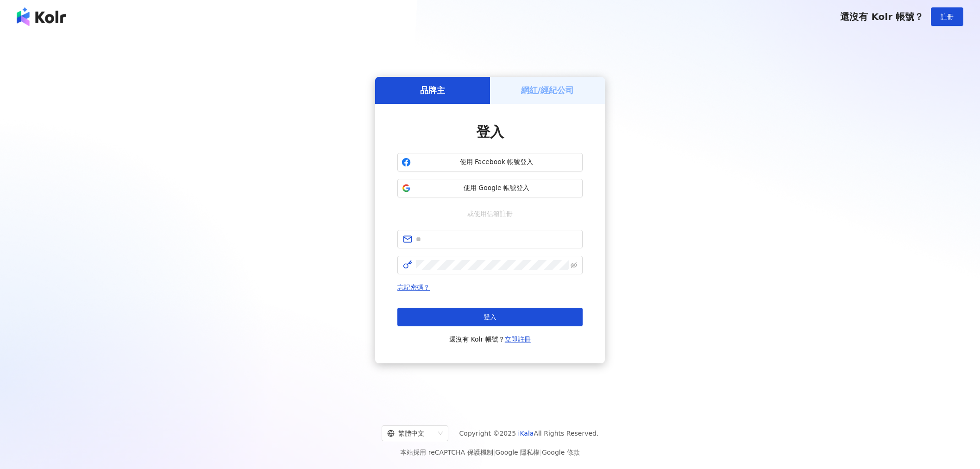 Image resolution: width=980 pixels, height=469 pixels. I want to click on span: Copyright © 2025 All Rights Reserved., so click(529, 433).